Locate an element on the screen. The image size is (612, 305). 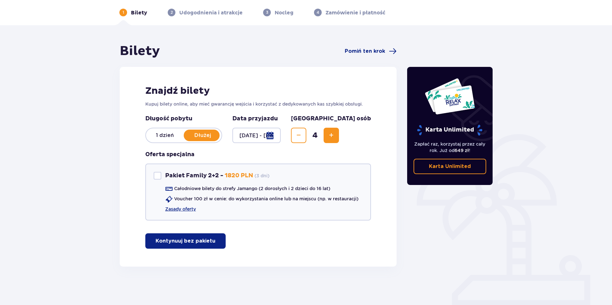
div: 4Zamówienie i płatność is located at coordinates (349, 12).